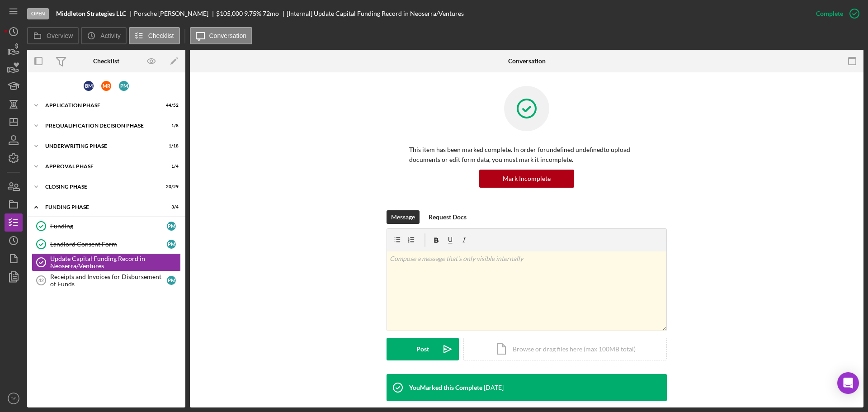 The height and width of the screenshot is (412, 868). Describe the element at coordinates (835, 14) in the screenshot. I see `button: Complete` at that location.